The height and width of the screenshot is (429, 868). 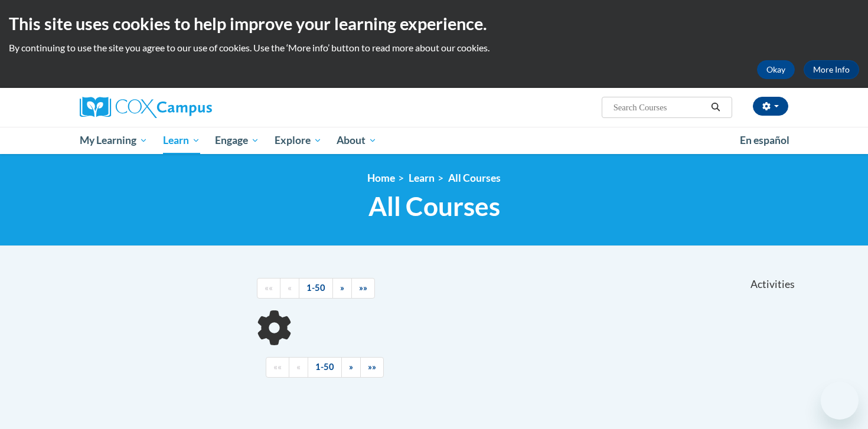 What do you see at coordinates (831, 69) in the screenshot?
I see `a: More Info` at bounding box center [831, 69].